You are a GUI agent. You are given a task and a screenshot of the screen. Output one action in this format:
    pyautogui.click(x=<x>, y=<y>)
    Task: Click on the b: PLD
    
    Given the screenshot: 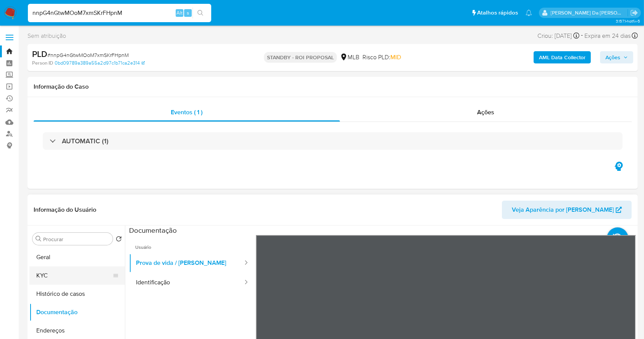 What is the action you would take?
    pyautogui.click(x=40, y=54)
    